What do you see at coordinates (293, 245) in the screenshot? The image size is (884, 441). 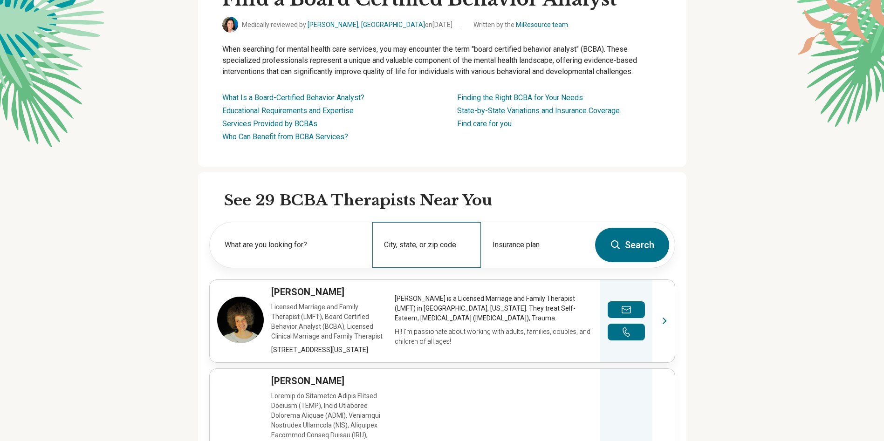 I see `label: What are you looking for?` at bounding box center [293, 245].